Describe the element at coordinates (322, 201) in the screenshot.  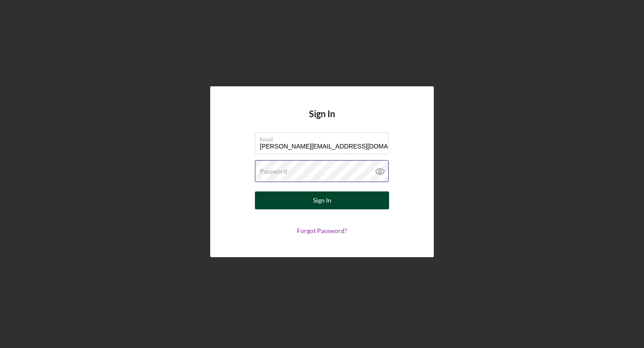
I see `div: Sign In` at that location.